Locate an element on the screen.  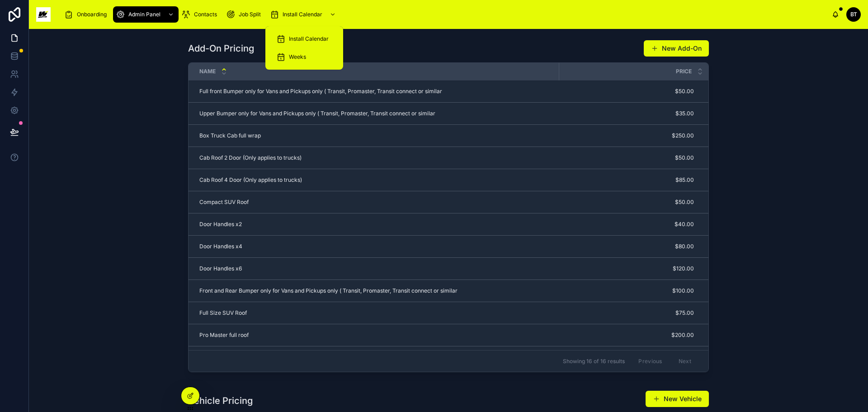
span: $120.00 is located at coordinates (628, 269).